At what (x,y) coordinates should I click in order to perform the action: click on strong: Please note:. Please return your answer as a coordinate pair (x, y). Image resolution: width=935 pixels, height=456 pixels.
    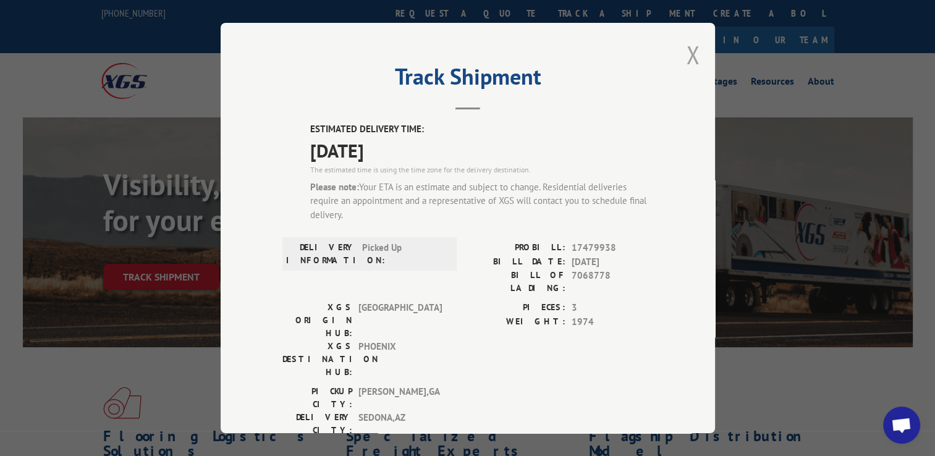
    Looking at the image, I should click on (334, 186).